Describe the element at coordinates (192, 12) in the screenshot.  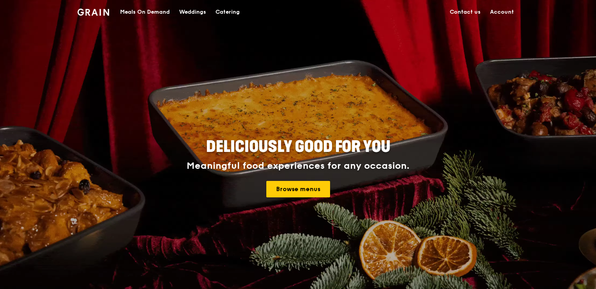
I see `div: Weddings` at that location.